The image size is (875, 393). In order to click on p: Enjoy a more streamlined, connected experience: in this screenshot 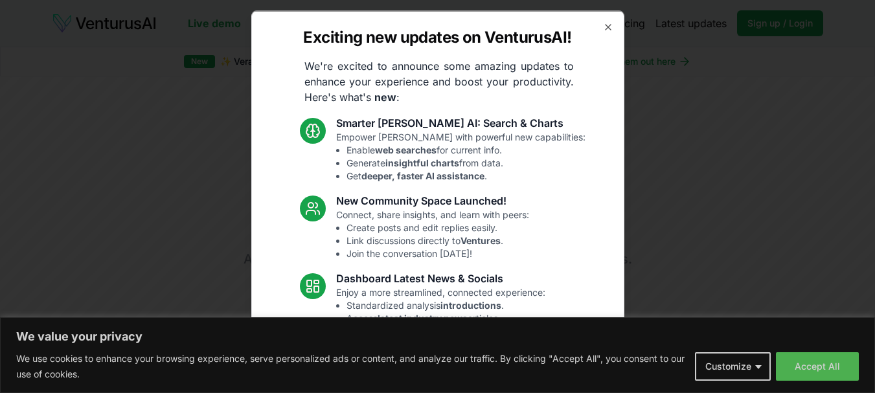, I will do `click(440, 311)`.